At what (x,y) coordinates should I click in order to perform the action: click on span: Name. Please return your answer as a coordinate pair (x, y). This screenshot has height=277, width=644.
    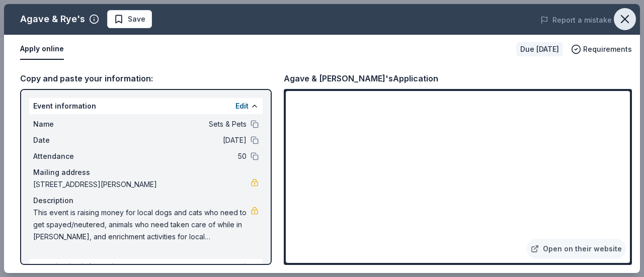
    Looking at the image, I should click on (67, 124).